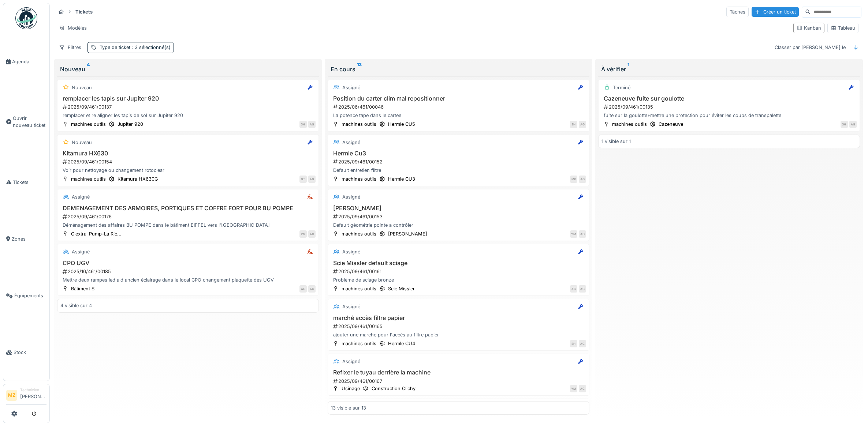  I want to click on div: Bâtiment S, so click(83, 288).